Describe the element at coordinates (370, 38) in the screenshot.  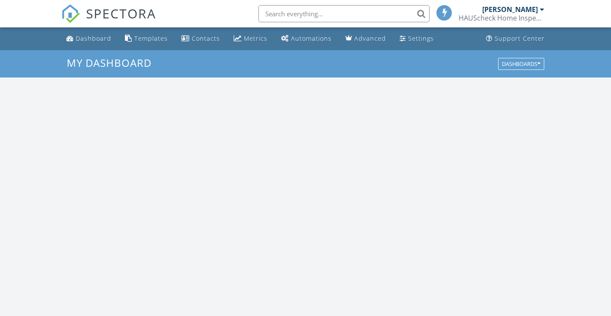
I see `div: Advanced` at that location.